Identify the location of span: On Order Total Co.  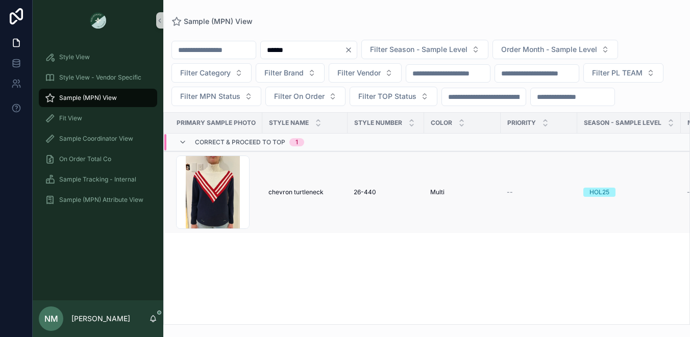
(85, 159).